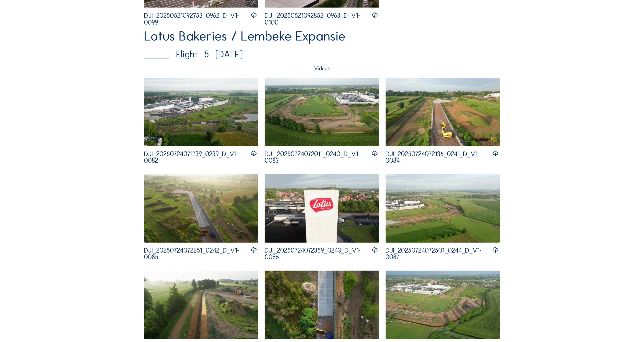 The height and width of the screenshot is (342, 644). What do you see at coordinates (439, 254) in the screenshot?
I see `p: DJI_20250724072501_0244_D_V1-0087` at bounding box center [439, 254].